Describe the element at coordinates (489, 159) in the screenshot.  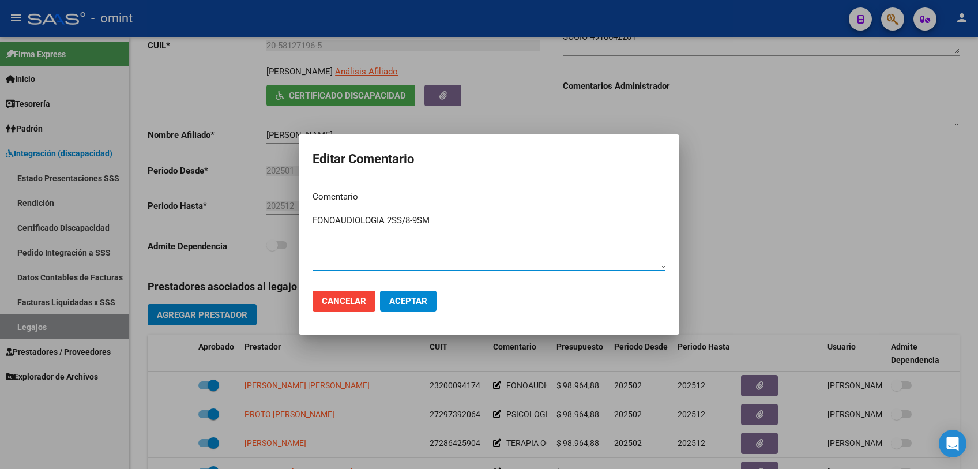
I see `h2: Editar Comentario` at that location.